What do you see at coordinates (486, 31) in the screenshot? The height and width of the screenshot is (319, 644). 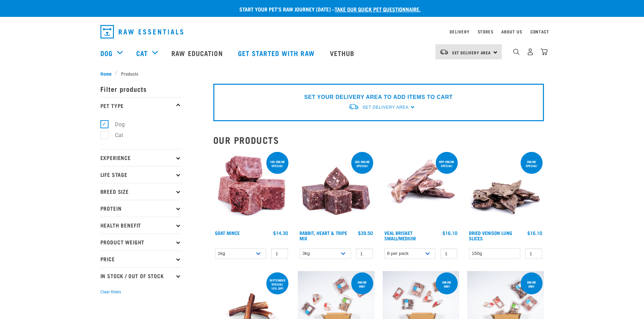 I see `a: Stores` at bounding box center [486, 31].